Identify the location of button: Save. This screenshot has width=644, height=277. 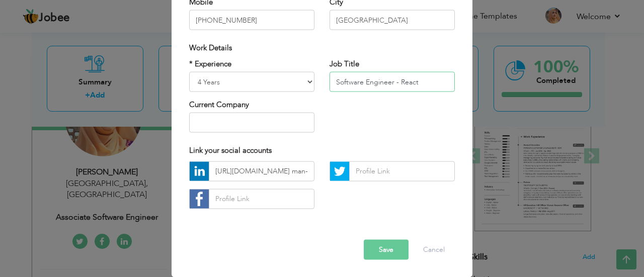
(386, 249).